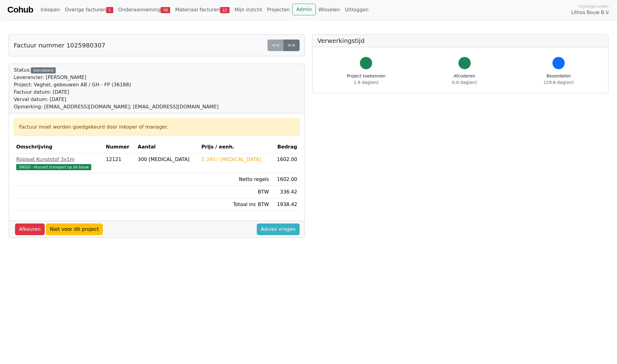 This screenshot has width=617, height=364. I want to click on span: 1, so click(110, 10).